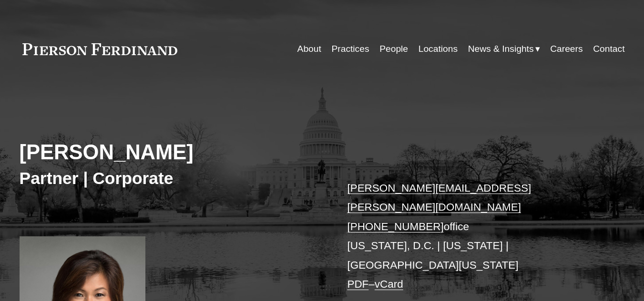  What do you see at coordinates (501, 49) in the screenshot?
I see `span: News & Insights` at bounding box center [501, 49].